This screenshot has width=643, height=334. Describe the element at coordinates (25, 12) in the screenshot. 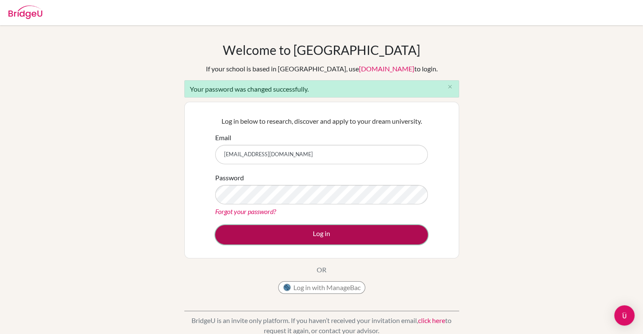

I see `img: Bridge-U` at that location.